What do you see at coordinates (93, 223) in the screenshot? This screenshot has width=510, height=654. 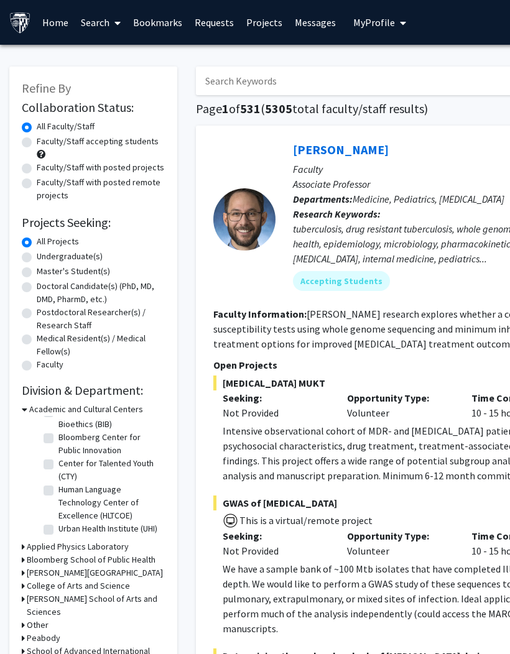 I see `h2: Projects Seeking:` at bounding box center [93, 223].